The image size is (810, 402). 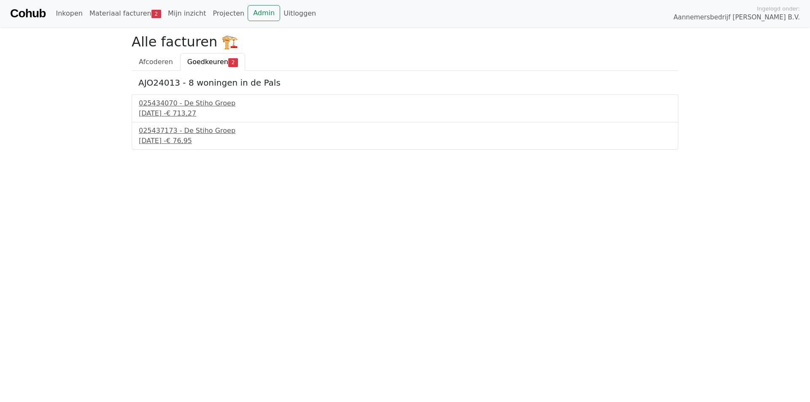 I want to click on div: 025434070 - De Stiho Groep, so click(x=405, y=103).